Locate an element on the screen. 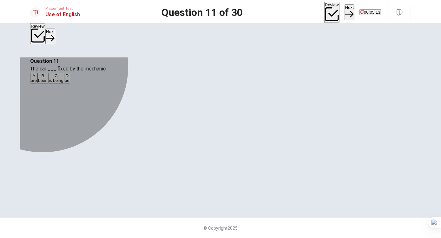 The height and width of the screenshot is (238, 441). span: are is located at coordinates (34, 80).